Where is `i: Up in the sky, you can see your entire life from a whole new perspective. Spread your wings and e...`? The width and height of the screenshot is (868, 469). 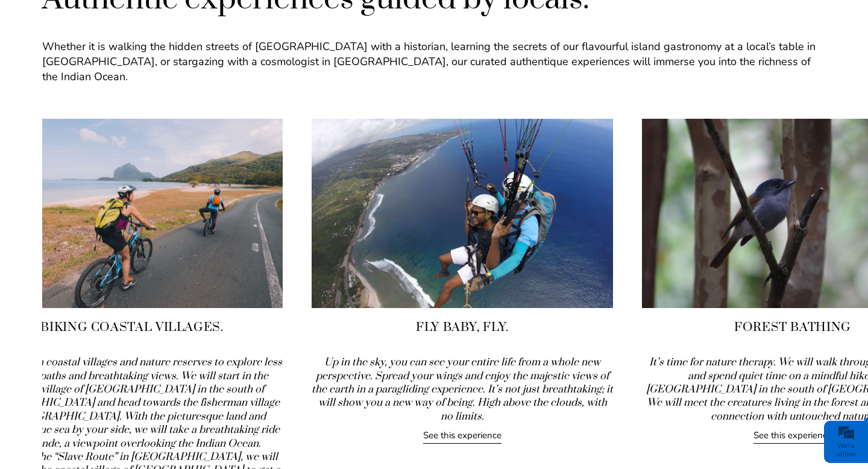 i: Up in the sky, you can see your entire life from a whole new perspective. Spread your wings and e... is located at coordinates (462, 390).